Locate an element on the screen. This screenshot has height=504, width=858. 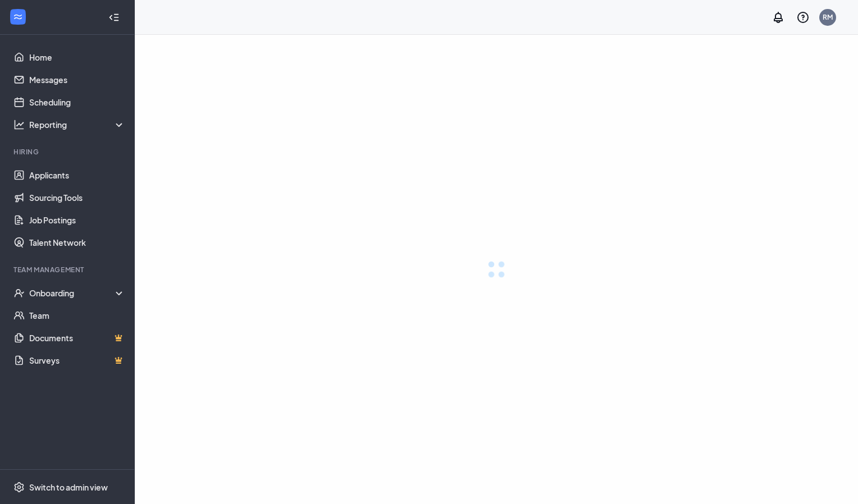
a: Team is located at coordinates (77, 315).